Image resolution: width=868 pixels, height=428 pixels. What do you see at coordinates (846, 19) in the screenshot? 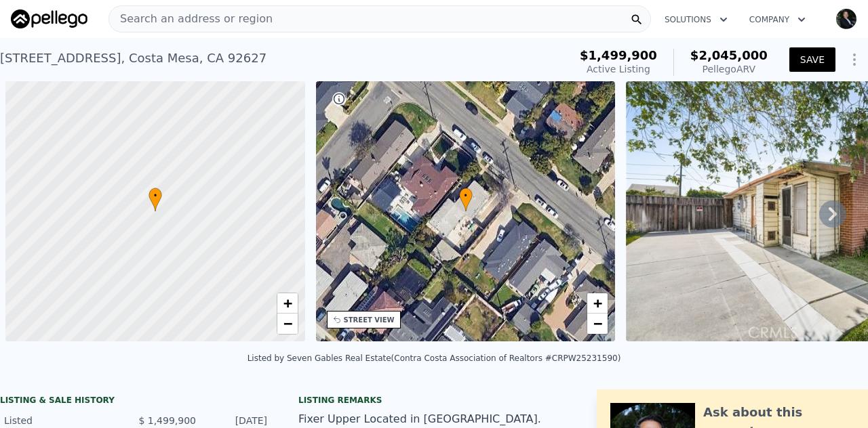
I see `img: avatar` at bounding box center [846, 19].